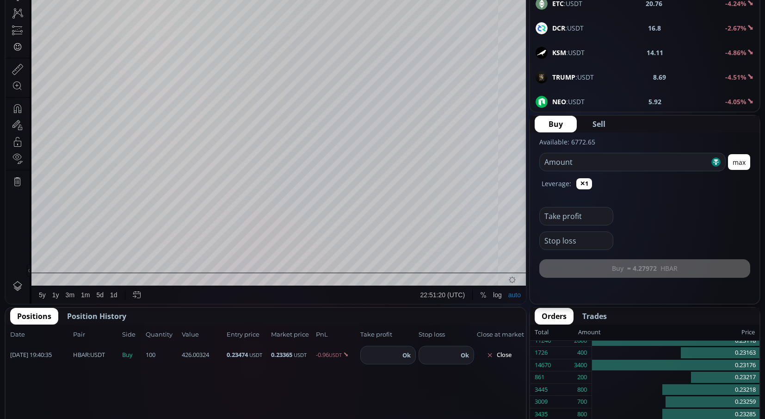 This screenshot has height=419, width=765. Describe the element at coordinates (678, 332) in the screenshot. I see `div: Price` at that location.